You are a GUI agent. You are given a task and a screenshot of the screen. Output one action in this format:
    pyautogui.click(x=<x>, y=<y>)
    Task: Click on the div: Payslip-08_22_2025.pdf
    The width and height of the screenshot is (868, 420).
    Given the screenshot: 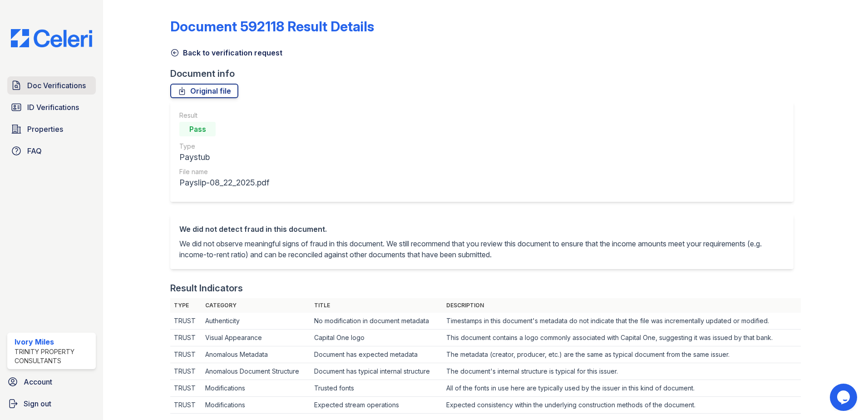 What is the action you would take?
    pyautogui.click(x=224, y=183)
    